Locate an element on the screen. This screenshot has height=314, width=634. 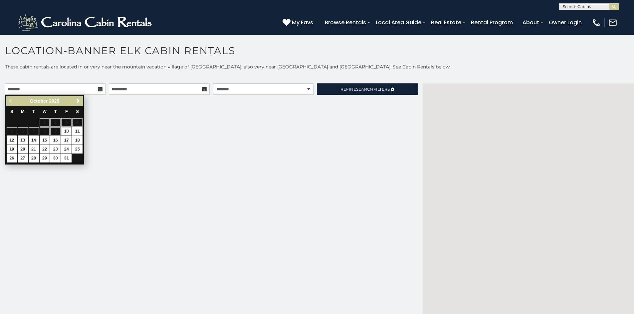
img: mail-regular-white.png is located at coordinates (612, 23).